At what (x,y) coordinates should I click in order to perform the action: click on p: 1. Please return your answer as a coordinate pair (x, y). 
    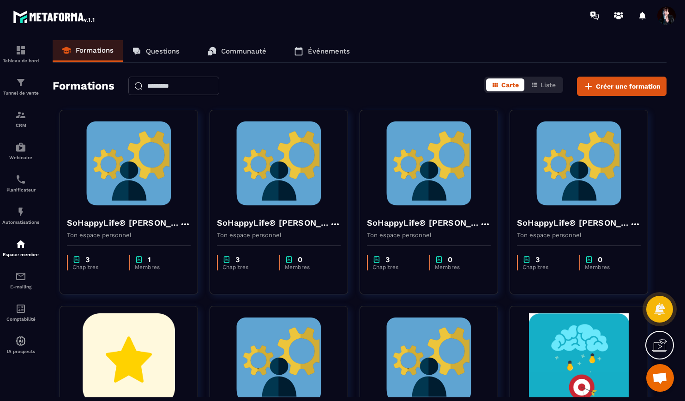
    Looking at the image, I should click on (149, 259).